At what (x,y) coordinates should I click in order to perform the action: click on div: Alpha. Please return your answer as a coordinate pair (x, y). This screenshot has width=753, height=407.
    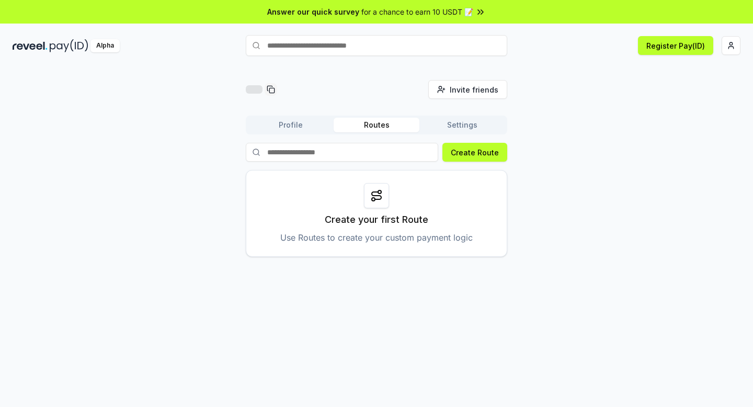
    Looking at the image, I should click on (105, 46).